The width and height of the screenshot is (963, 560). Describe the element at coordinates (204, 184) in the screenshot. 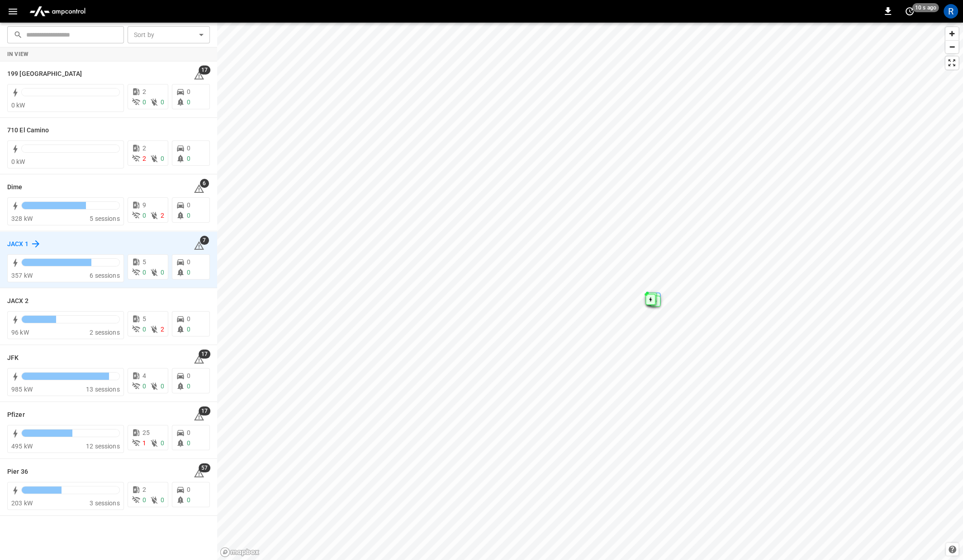

I see `span: 6` at that location.